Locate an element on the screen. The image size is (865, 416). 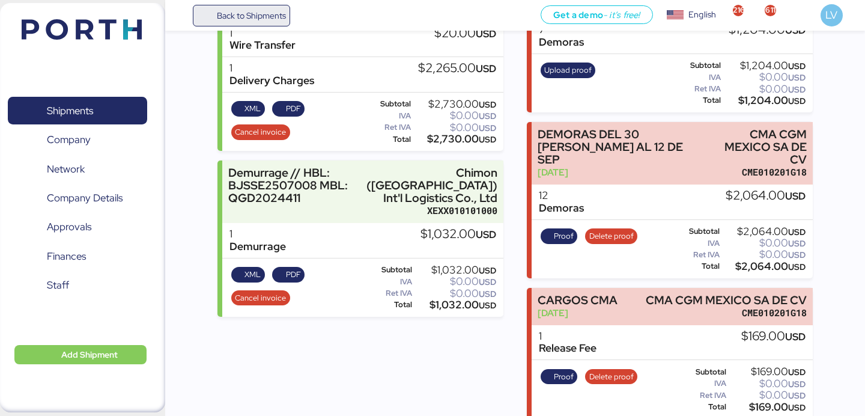
span: LV is located at coordinates (831, 15).